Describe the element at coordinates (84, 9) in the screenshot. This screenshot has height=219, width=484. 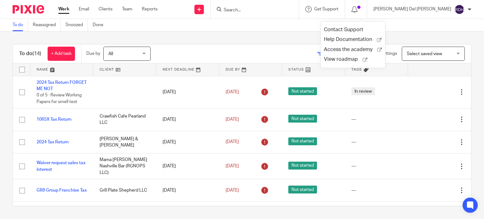
I see `a: Email` at that location.